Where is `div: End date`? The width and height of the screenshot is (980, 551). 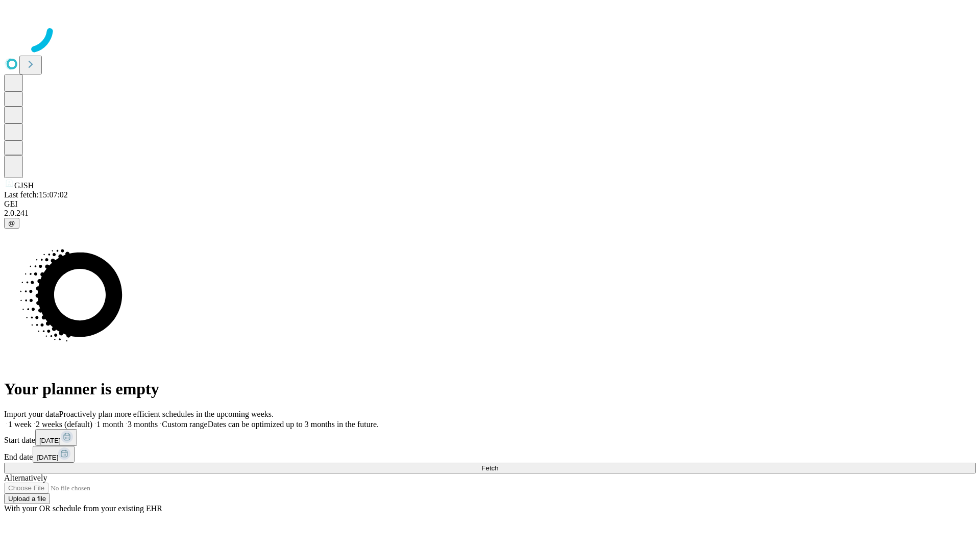
div: End date is located at coordinates (490, 454).